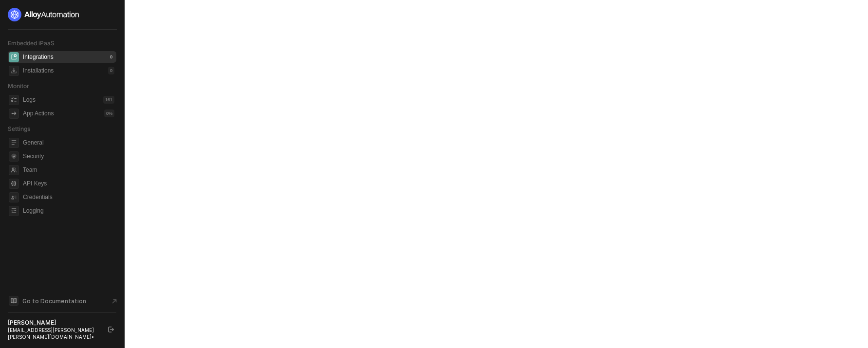  I want to click on span: Settings, so click(19, 128).